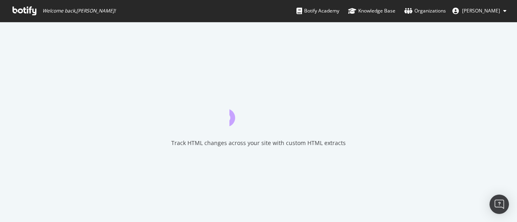 The image size is (517, 222). Describe the element at coordinates (499, 205) in the screenshot. I see `div: Open Intercom Messenger` at that location.